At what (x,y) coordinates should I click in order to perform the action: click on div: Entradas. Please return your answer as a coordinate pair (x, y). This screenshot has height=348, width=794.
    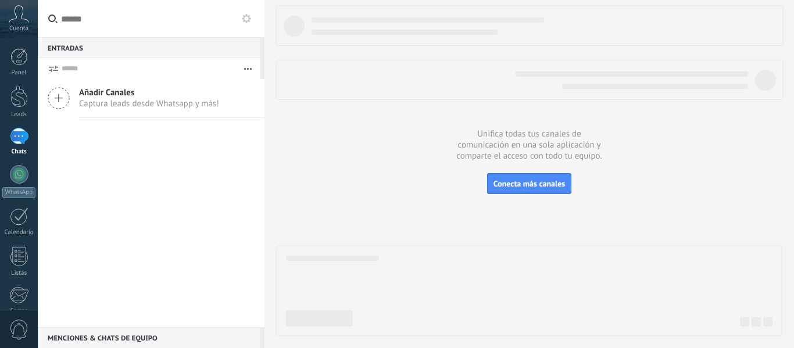
    Looking at the image, I should click on (149, 48).